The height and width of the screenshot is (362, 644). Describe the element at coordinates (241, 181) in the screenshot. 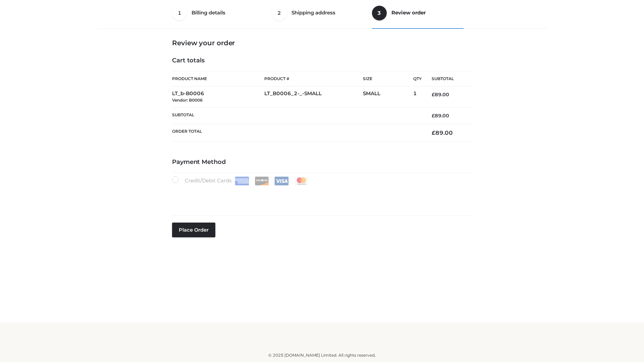

I see `label: Credit/Debit Cards` at that location.